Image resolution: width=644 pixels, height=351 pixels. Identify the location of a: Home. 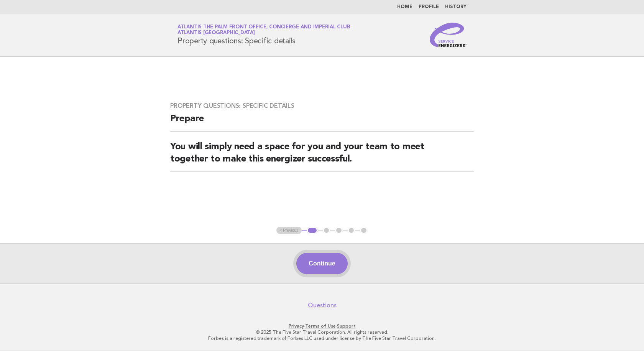
(405, 7).